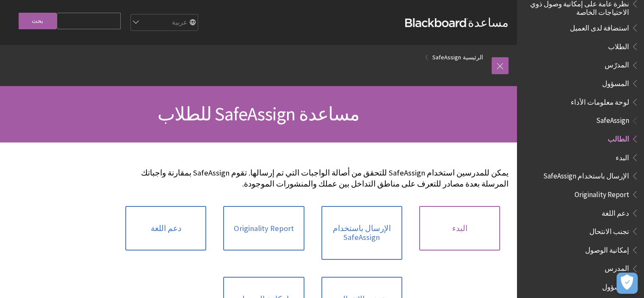  What do you see at coordinates (600, 100) in the screenshot?
I see `span: لوحة معلومات الأداء` at bounding box center [600, 100].